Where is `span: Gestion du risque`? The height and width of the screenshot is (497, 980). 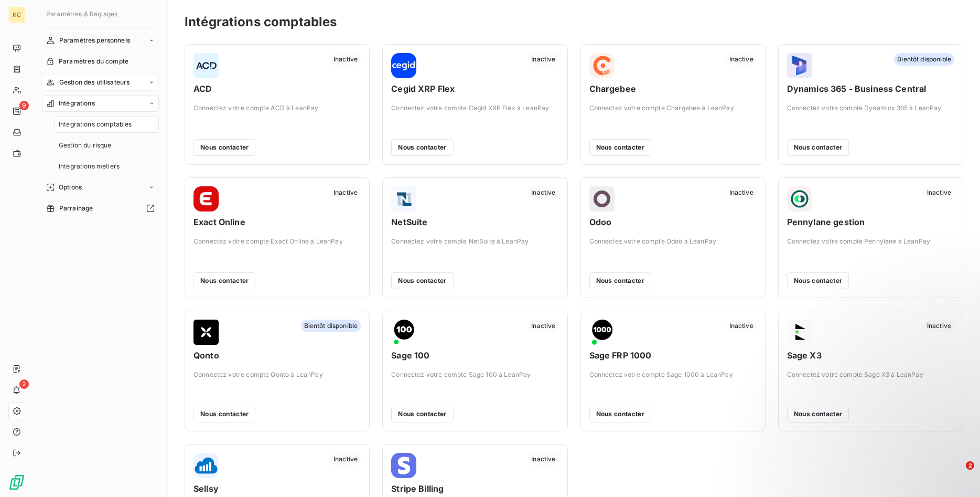
span: Gestion du risque is located at coordinates (85, 145).